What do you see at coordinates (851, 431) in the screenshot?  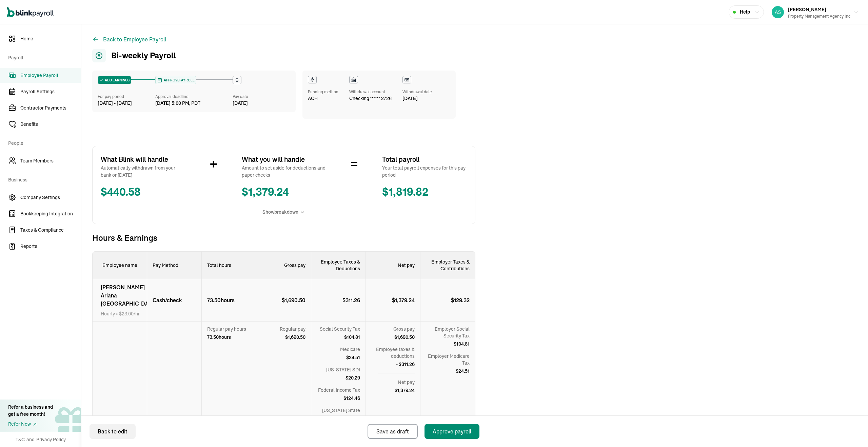 I see `div: Chat Widget` at bounding box center [851, 431].